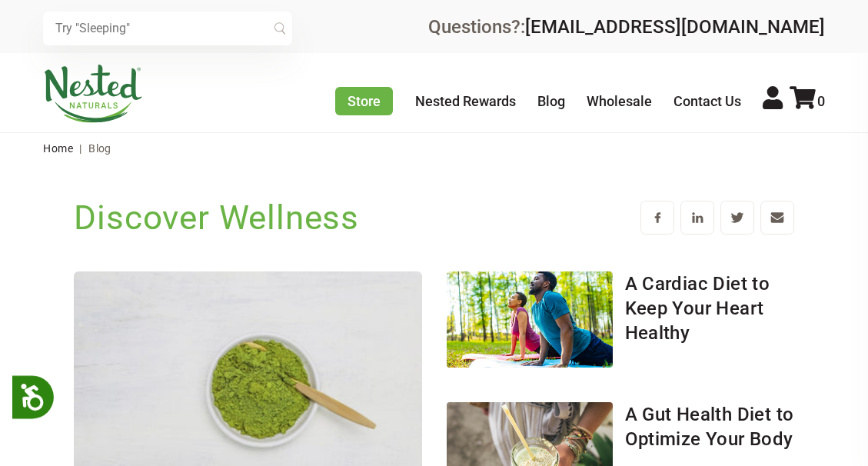  Describe the element at coordinates (807, 101) in the screenshot. I see `a: 0` at that location.